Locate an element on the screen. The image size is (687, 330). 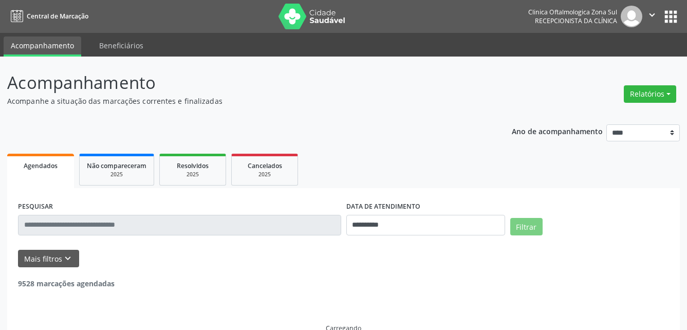
i: keyboard_arrow_down is located at coordinates (68, 258).